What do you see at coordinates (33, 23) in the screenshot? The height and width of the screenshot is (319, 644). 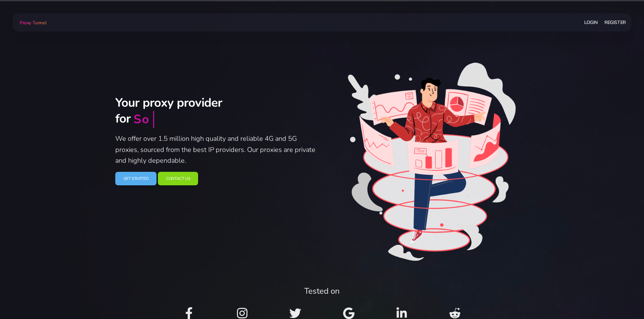 I see `span: Proxy Tunnel` at bounding box center [33, 23].